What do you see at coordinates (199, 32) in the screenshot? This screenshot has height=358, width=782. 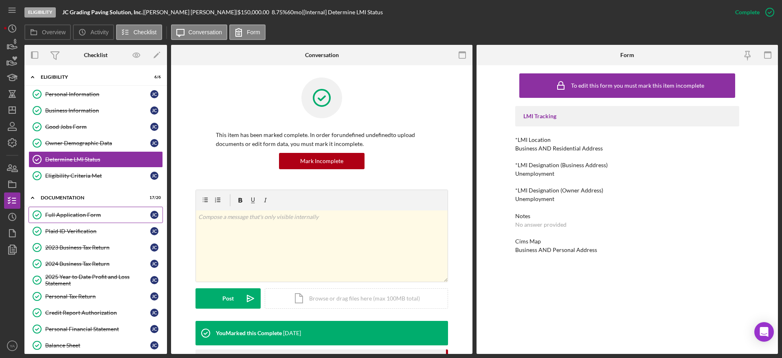 I see `button: Conversation` at bounding box center [199, 32].